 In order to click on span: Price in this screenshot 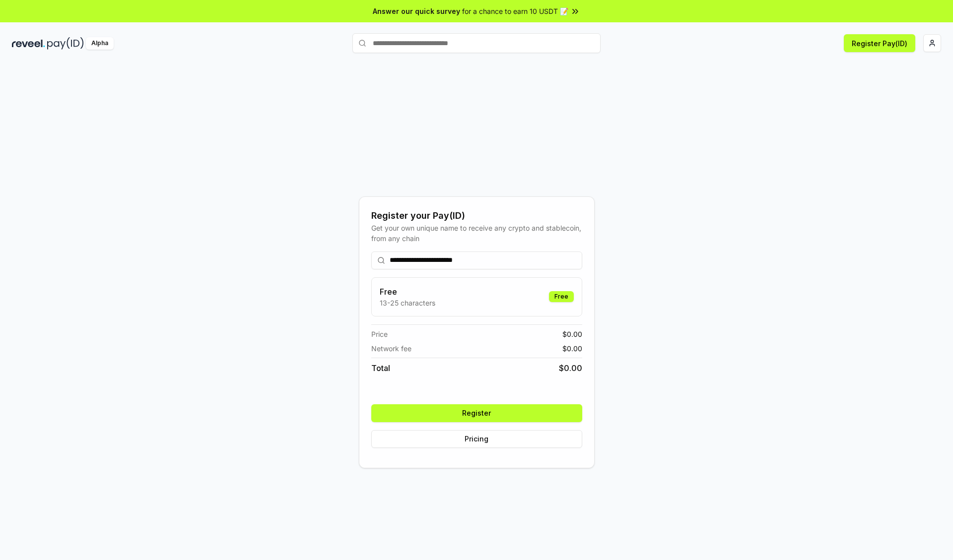, I will do `click(379, 334)`.